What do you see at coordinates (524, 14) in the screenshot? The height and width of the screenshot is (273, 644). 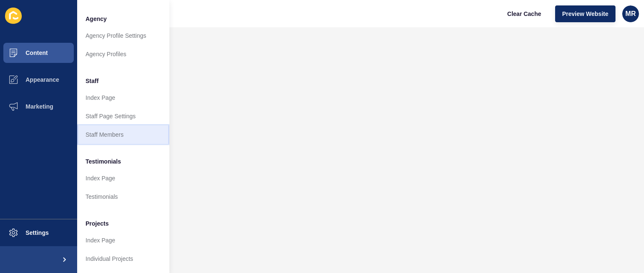 I see `button: Clear Cache` at bounding box center [524, 14].